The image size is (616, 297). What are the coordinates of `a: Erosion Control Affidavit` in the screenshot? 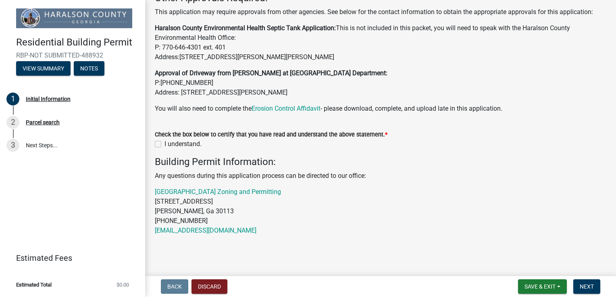 It's located at (286, 108).